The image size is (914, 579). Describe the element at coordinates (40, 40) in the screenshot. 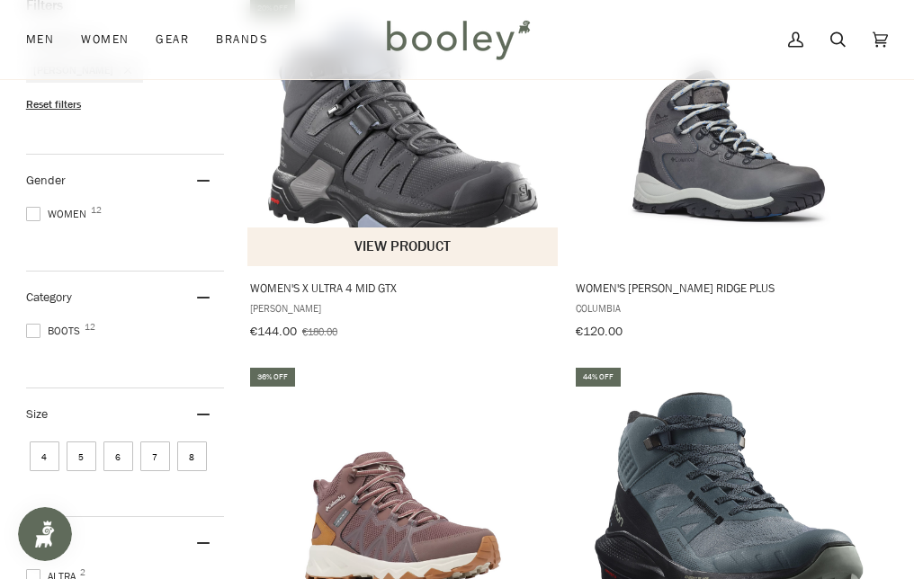

I see `span: Men` at that location.